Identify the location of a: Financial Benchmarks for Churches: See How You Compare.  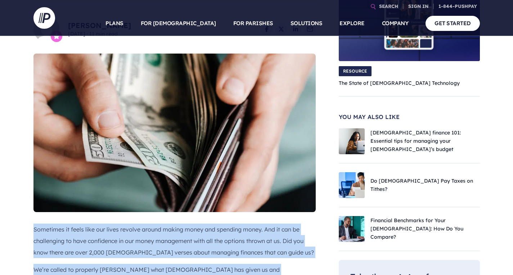
(352, 229).